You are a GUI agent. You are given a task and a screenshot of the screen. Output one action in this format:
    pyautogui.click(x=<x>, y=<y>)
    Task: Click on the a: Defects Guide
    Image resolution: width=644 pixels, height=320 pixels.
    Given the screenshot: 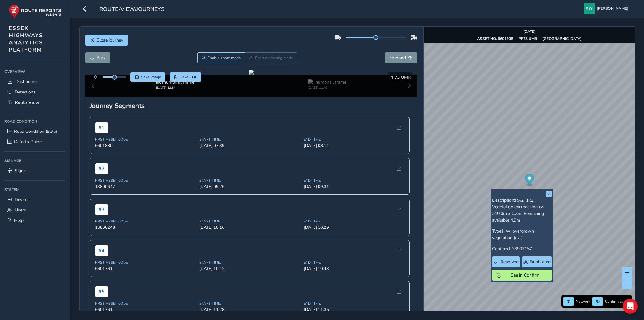 What is the action you would take?
    pyautogui.click(x=35, y=142)
    